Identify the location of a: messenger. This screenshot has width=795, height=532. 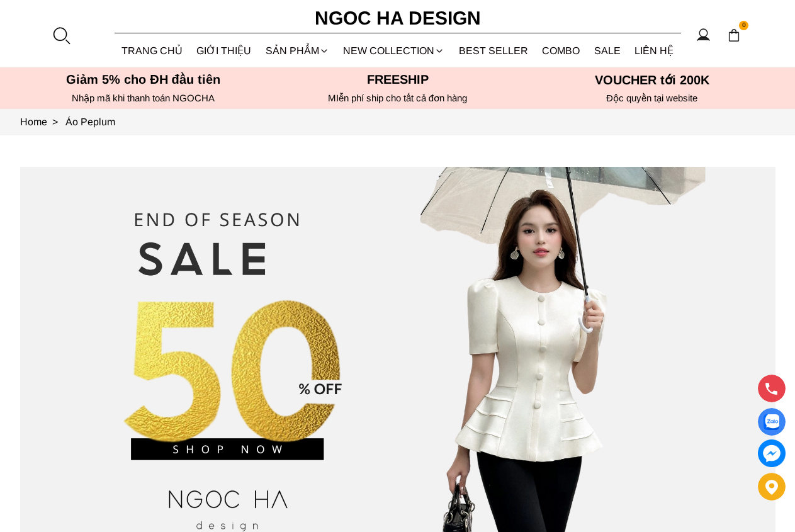
(772, 453).